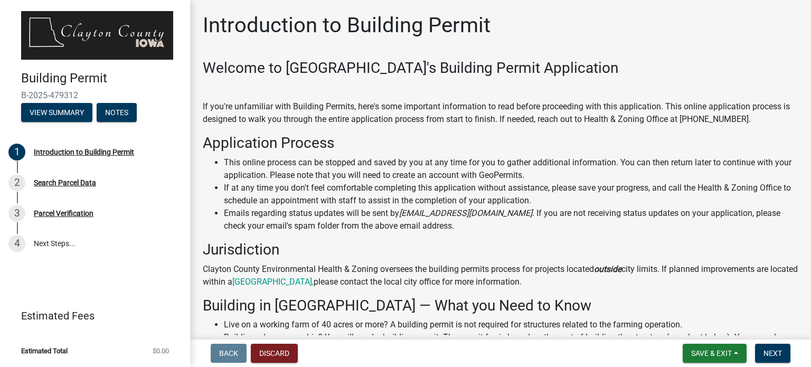 The width and height of the screenshot is (811, 367). I want to click on div: 3, so click(17, 213).